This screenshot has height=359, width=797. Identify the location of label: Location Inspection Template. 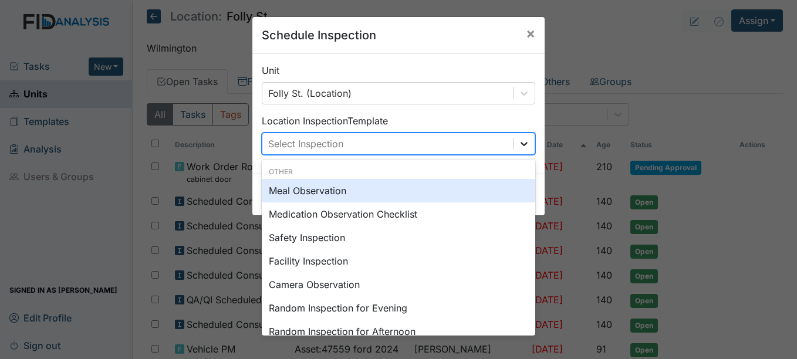
(325, 121).